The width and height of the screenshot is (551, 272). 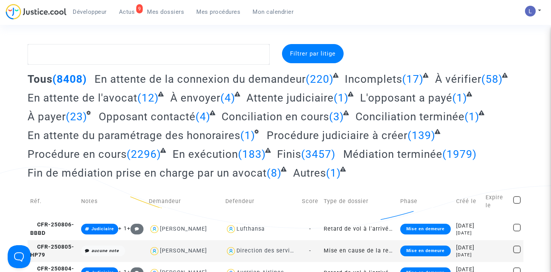 I want to click on span: À payer, so click(x=47, y=116).